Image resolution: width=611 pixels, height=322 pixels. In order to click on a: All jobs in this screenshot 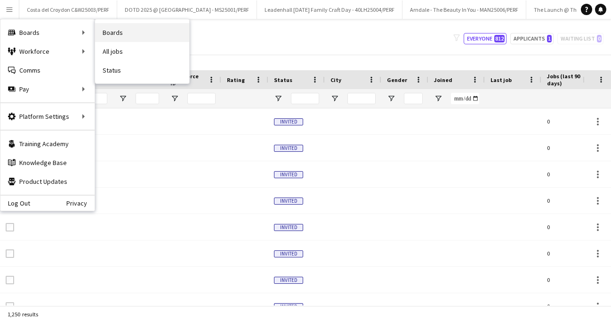, I will do `click(142, 51)`.